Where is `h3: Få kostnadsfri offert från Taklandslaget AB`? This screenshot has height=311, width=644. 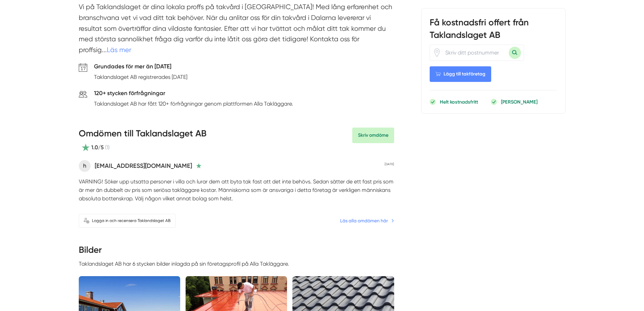
h3: Få kostnadsfri offert från Taklandslaget AB is located at coordinates (493, 31).